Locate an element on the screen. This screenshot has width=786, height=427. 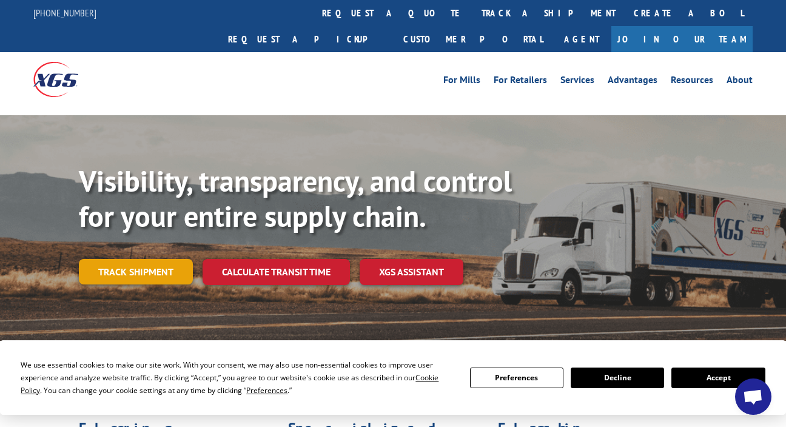
button: Decline is located at coordinates (617, 378).